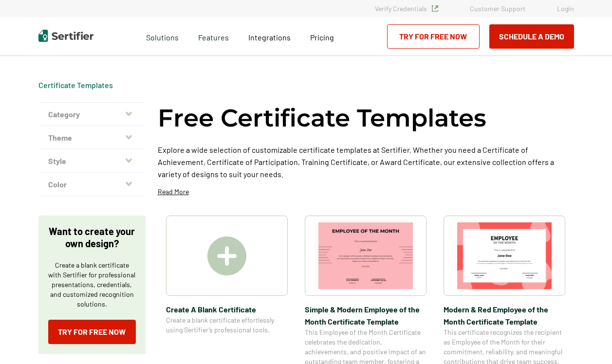 The height and width of the screenshot is (364, 612). I want to click on img: Simple & Modern Employee of the Month Certificate Template, so click(366, 255).